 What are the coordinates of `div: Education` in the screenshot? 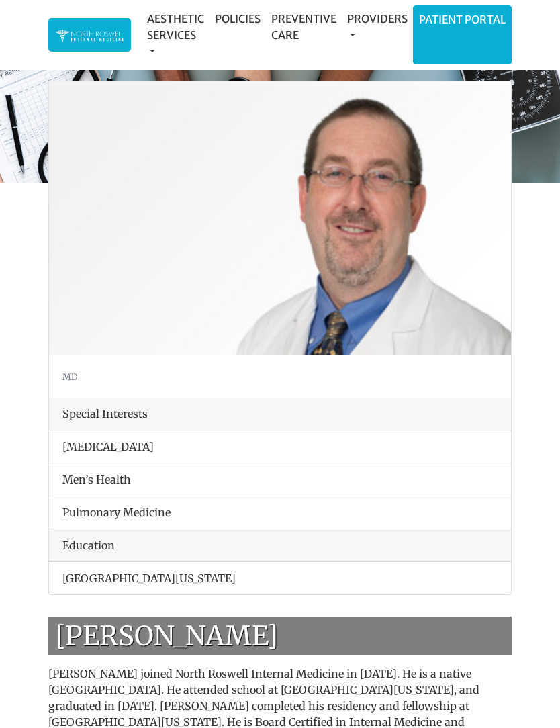 It's located at (280, 545).